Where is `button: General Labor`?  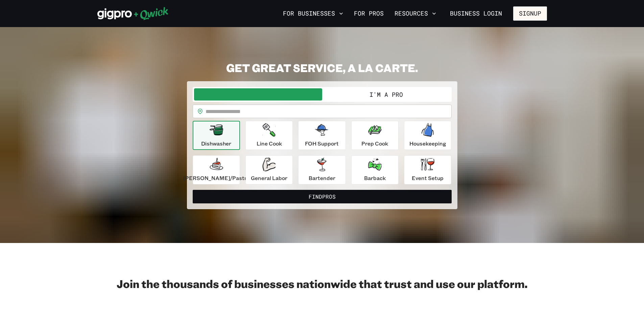
button: General Labor is located at coordinates (269, 170).